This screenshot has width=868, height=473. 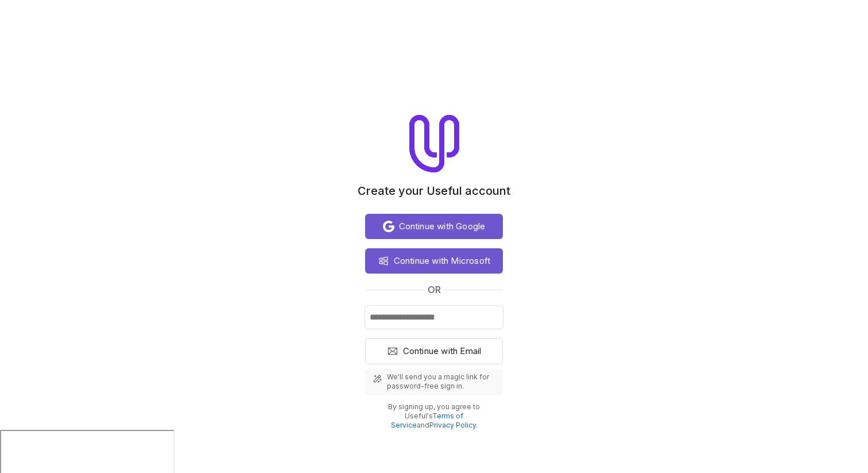 I want to click on button: Continue with Microsoft, so click(x=434, y=261).